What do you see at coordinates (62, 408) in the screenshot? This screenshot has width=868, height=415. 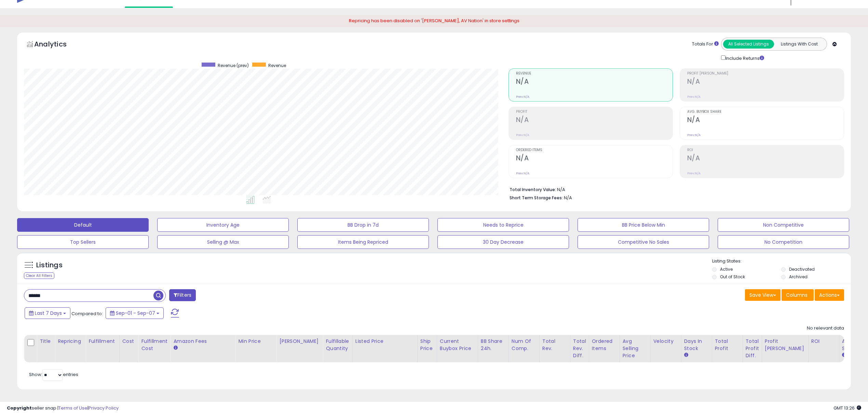 I see `div: seller snap | |` at bounding box center [62, 408].